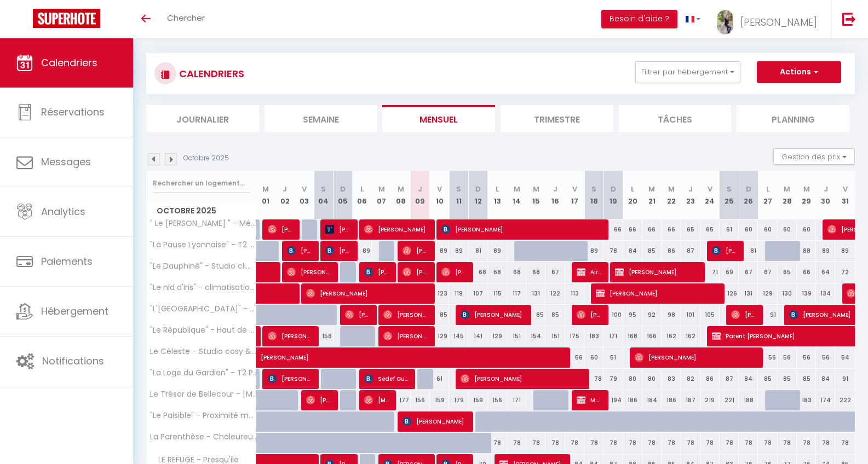  I want to click on span: Sedef Gucu, so click(387, 378).